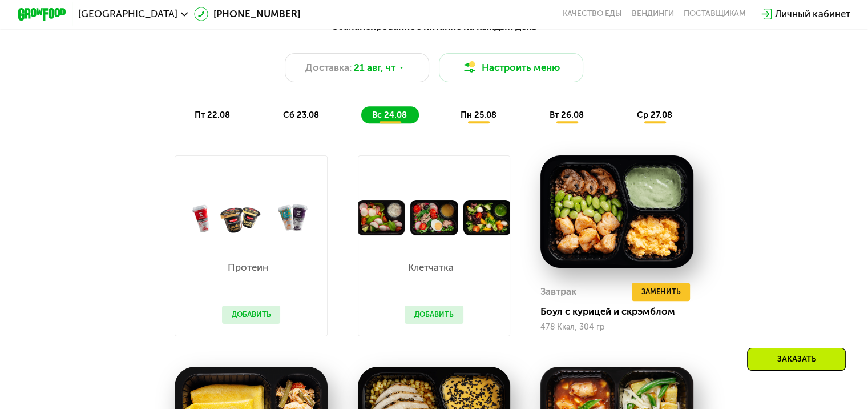 This screenshot has height=409, width=868. I want to click on a: Качество еды, so click(592, 14).